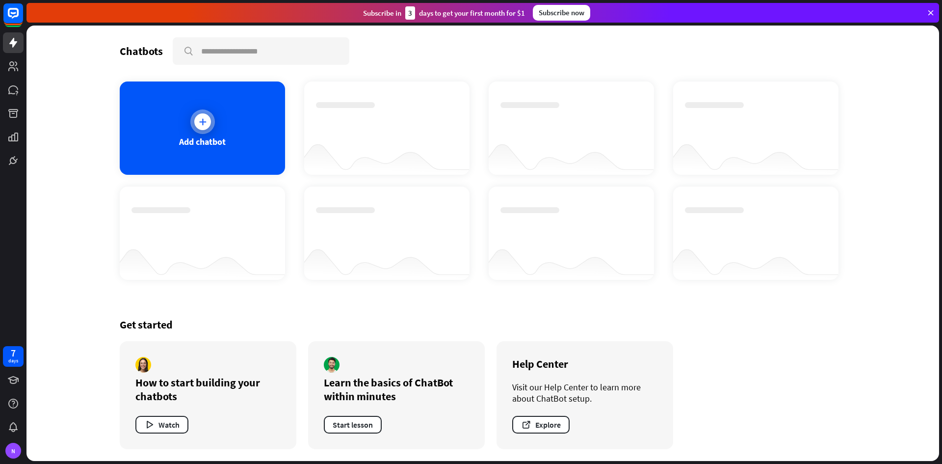 The height and width of the screenshot is (464, 942). Describe the element at coordinates (410, 13) in the screenshot. I see `div: 3` at that location.